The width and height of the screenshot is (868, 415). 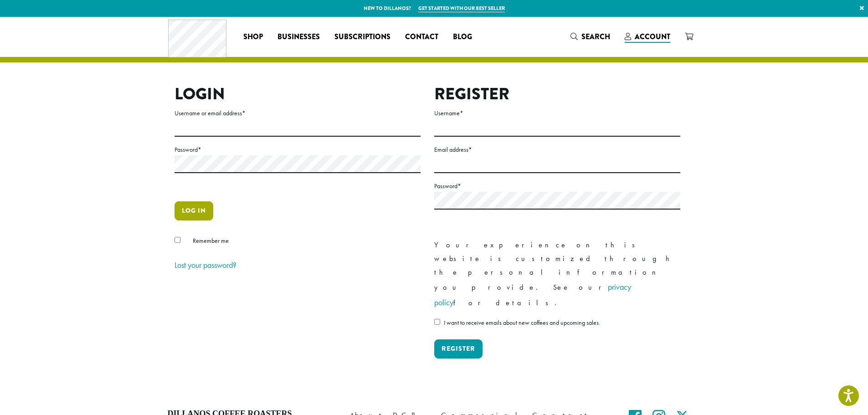 I want to click on p: Your experience on this website is customized through the personal information you provide. See o..., so click(x=557, y=274).